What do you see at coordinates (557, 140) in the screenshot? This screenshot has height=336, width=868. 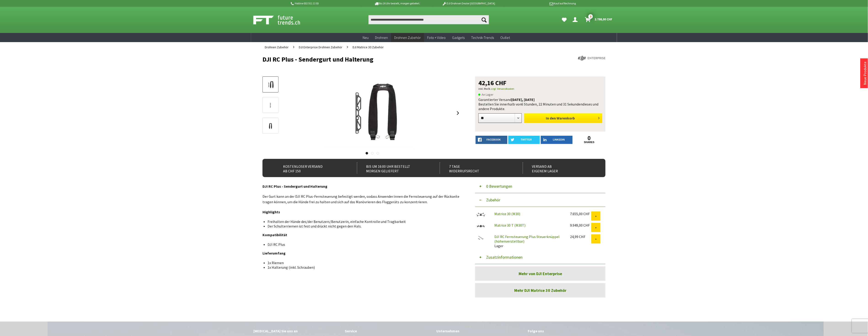 I see `a: LinkedIn` at bounding box center [557, 140].